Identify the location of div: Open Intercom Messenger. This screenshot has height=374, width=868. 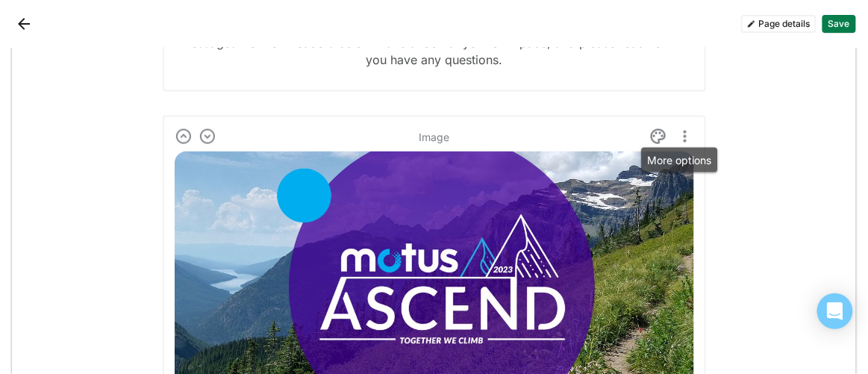
(835, 312).